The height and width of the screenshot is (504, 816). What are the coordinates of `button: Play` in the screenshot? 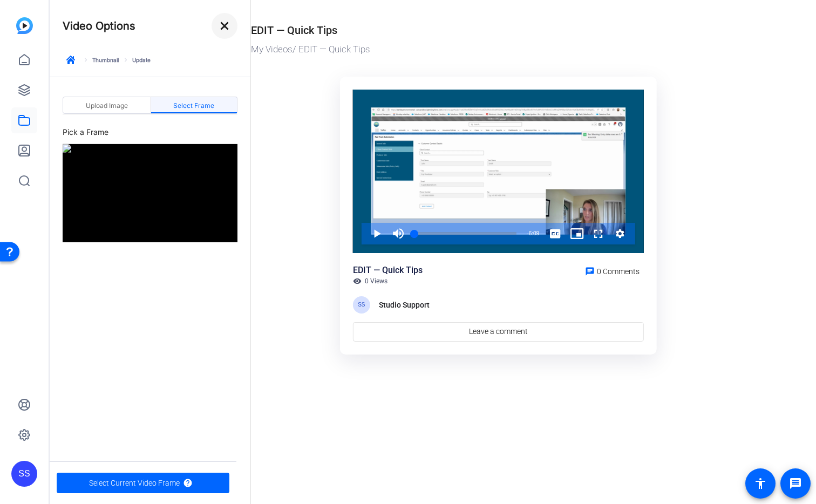 It's located at (377, 234).